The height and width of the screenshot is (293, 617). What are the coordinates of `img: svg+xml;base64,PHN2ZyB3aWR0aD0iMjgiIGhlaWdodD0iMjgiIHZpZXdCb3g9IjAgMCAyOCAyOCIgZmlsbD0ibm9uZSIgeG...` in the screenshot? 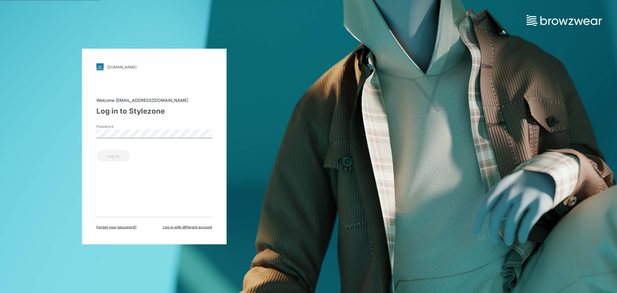 It's located at (100, 67).